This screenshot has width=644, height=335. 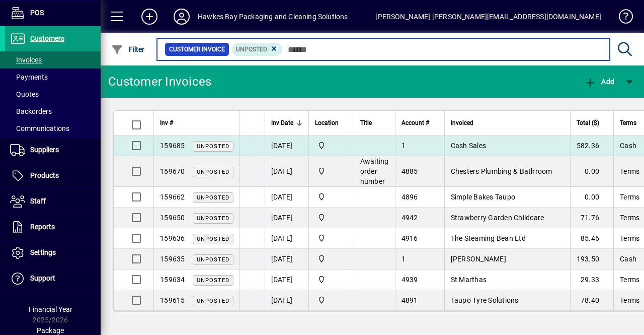 I want to click on span: Filter, so click(x=128, y=50).